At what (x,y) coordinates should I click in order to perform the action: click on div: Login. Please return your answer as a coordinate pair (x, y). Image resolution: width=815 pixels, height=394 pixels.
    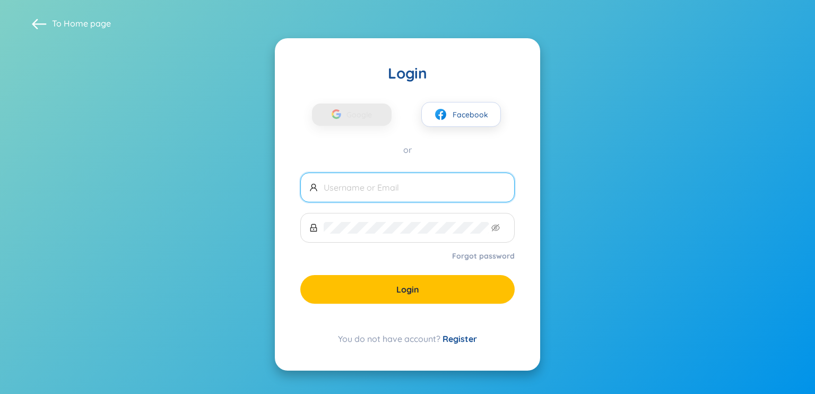
    Looking at the image, I should click on (407, 73).